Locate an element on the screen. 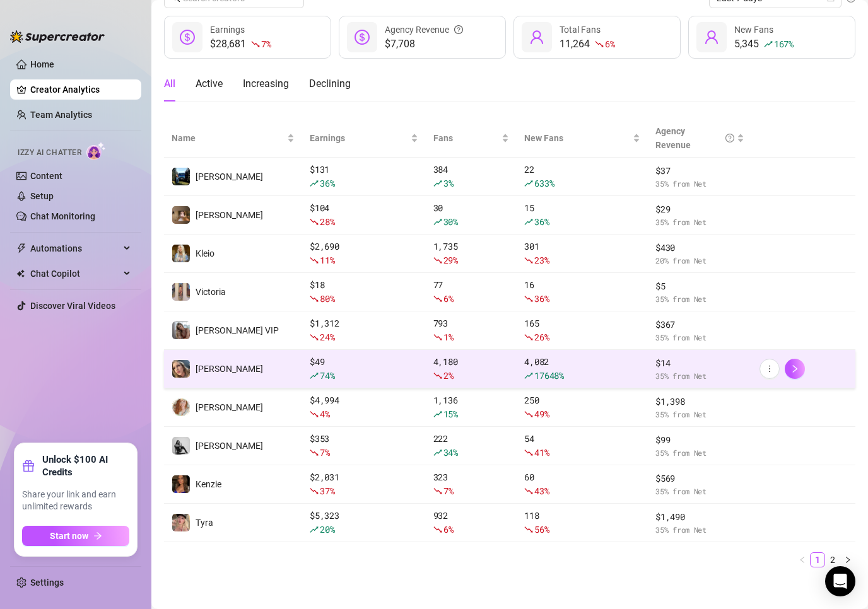  span: $ 430 is located at coordinates (700, 248).